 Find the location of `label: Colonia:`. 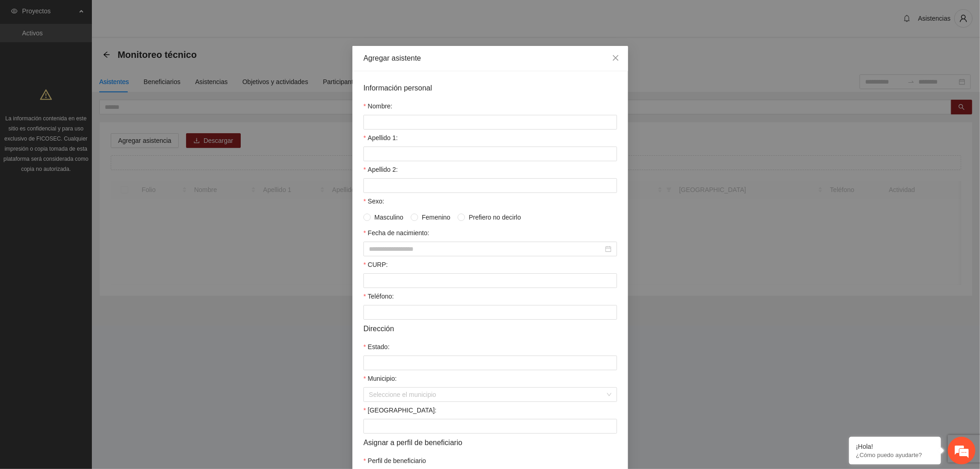

label: Colonia: is located at coordinates (400, 411).